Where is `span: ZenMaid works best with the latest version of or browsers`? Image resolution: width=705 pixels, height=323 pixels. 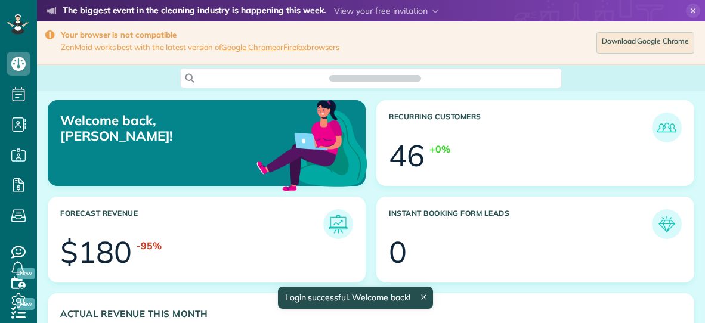
span: ZenMaid works best with the latest version of or browsers is located at coordinates (200, 47).